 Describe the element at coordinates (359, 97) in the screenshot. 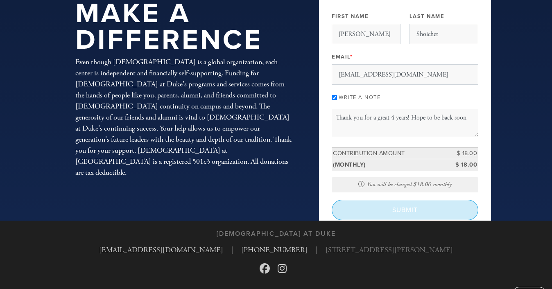

I see `label: Write a note` at that location.